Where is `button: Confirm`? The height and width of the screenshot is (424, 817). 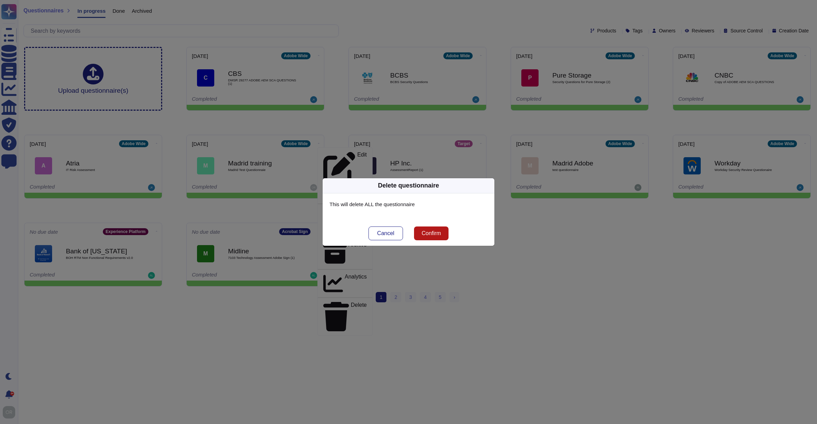 button: Confirm is located at coordinates (431, 234).